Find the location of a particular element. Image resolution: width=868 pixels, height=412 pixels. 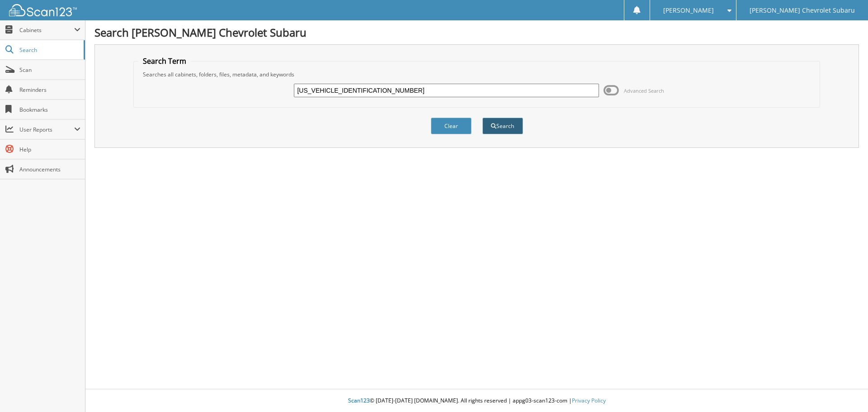

legend: Search Term is located at coordinates (164, 61).